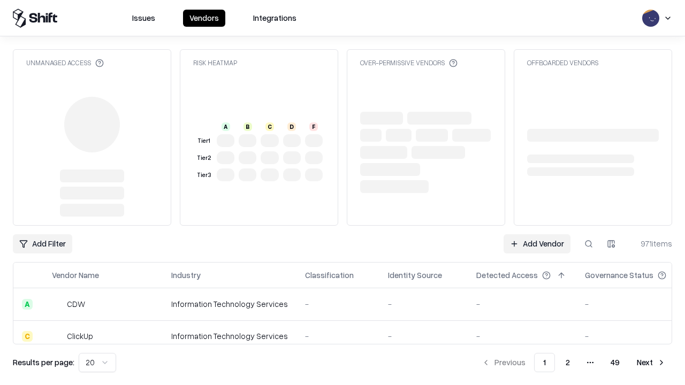  I want to click on img: CDW, so click(57, 304).